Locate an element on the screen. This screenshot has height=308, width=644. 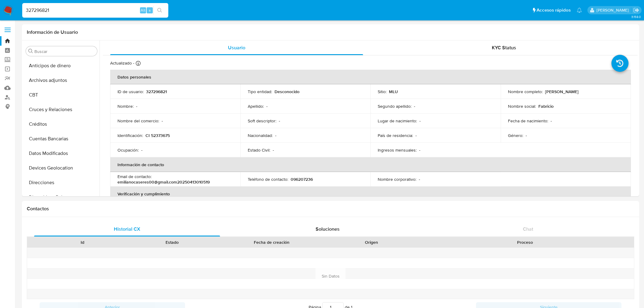
p: Apellido : is located at coordinates (256, 106).